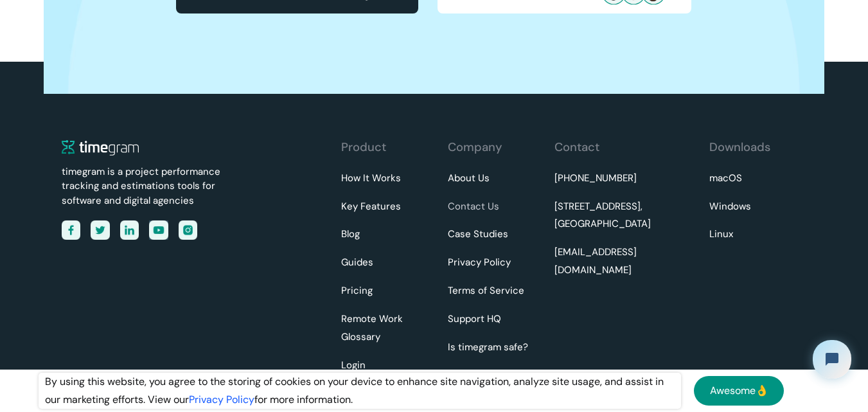 This screenshot has width=868, height=412. Describe the element at coordinates (357, 291) in the screenshot. I see `a: Pricing` at that location.